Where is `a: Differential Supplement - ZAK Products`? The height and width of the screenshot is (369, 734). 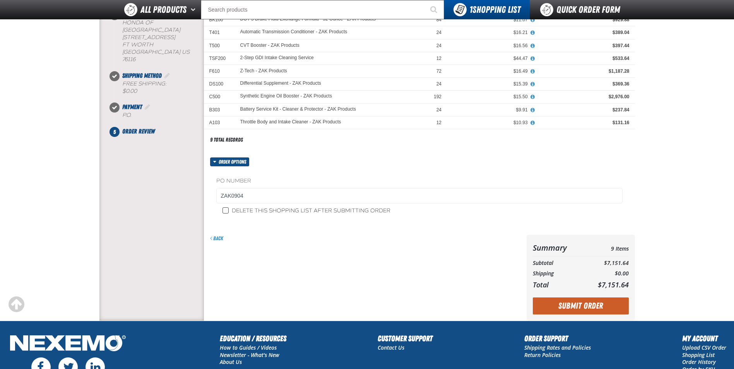 a: Differential Supplement - ZAK Products is located at coordinates (280, 84).